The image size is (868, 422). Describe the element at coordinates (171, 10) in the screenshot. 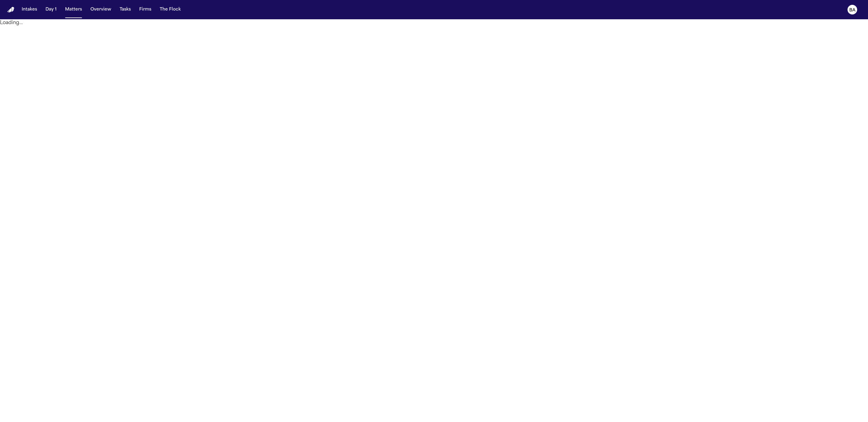

I see `a: The Flock` at that location.